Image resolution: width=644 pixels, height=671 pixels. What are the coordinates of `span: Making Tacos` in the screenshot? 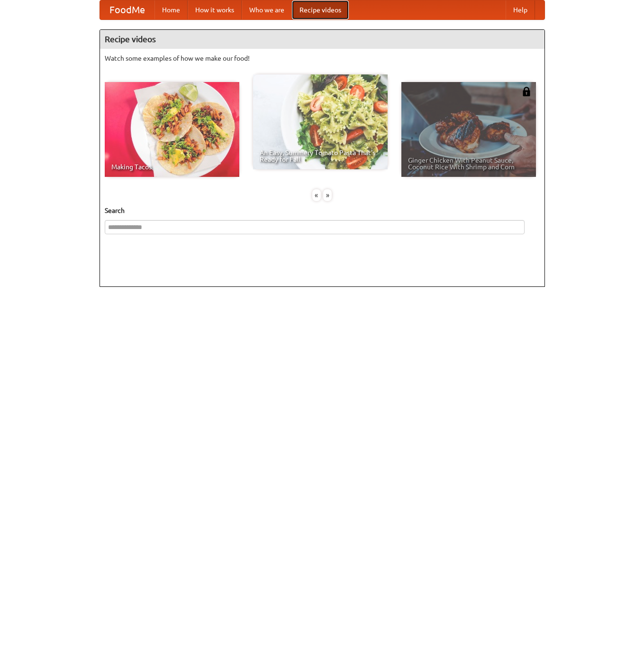 It's located at (172, 167).